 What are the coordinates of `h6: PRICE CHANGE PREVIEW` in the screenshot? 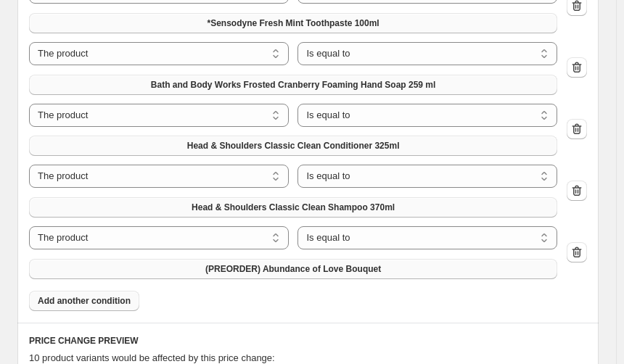 It's located at (308, 341).